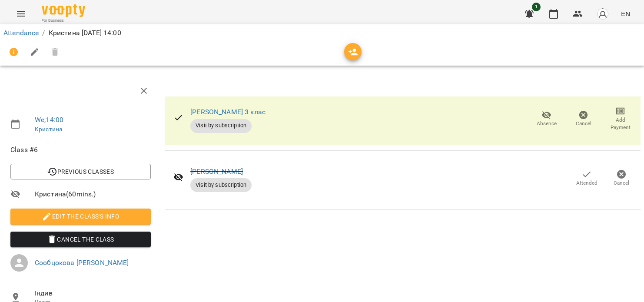  What do you see at coordinates (64, 10) in the screenshot?
I see `img: Voopty Logo` at bounding box center [64, 10].